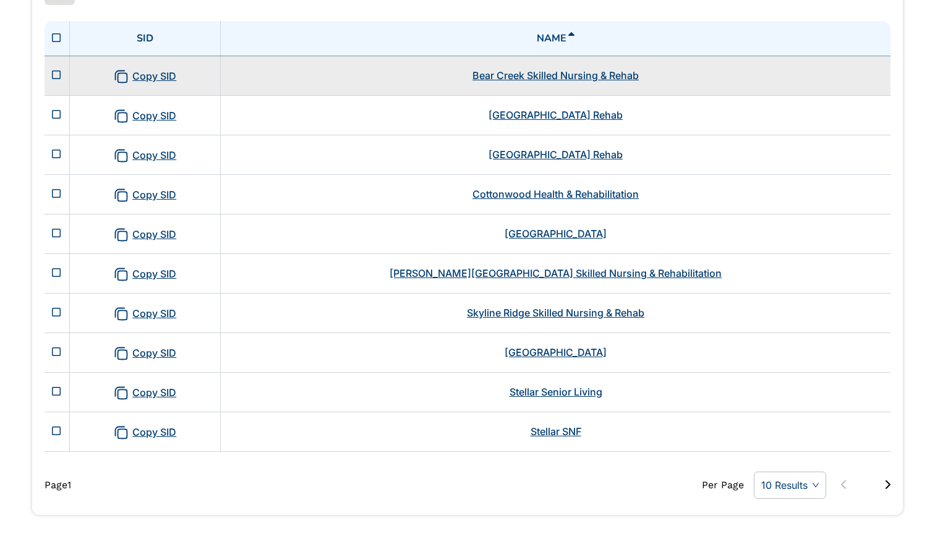 The height and width of the screenshot is (534, 935). Describe the element at coordinates (145, 38) in the screenshot. I see `th: Sid` at that location.